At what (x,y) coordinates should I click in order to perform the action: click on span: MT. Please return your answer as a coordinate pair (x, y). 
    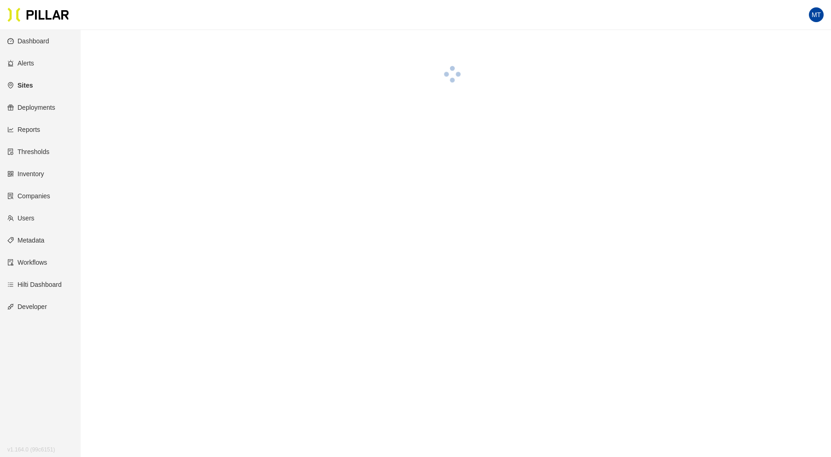
    Looking at the image, I should click on (817, 15).